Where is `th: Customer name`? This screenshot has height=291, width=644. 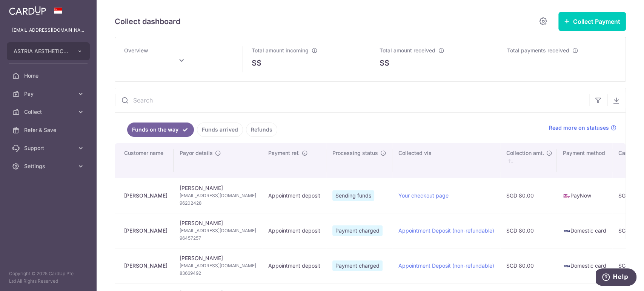 th: Customer name is located at coordinates (144, 161).